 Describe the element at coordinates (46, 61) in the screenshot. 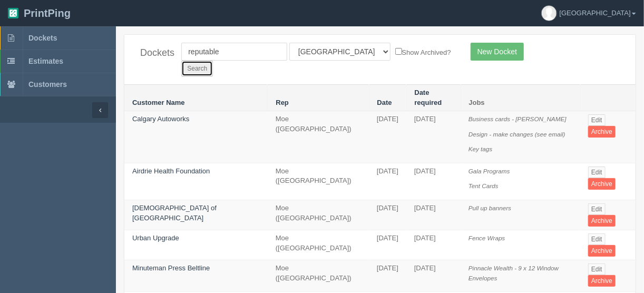

I see `span: Estimates` at that location.